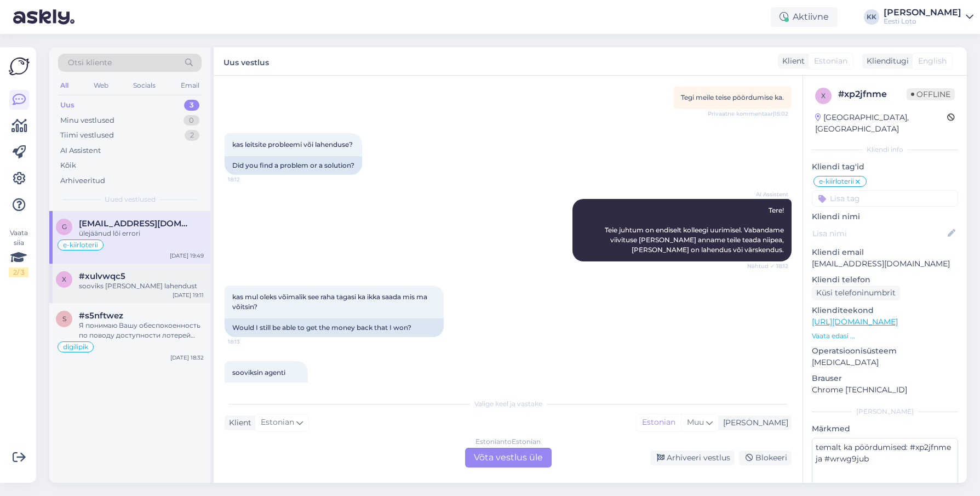 The image size is (980, 496). I want to click on div: Valige keel ja vastake, so click(508, 404).